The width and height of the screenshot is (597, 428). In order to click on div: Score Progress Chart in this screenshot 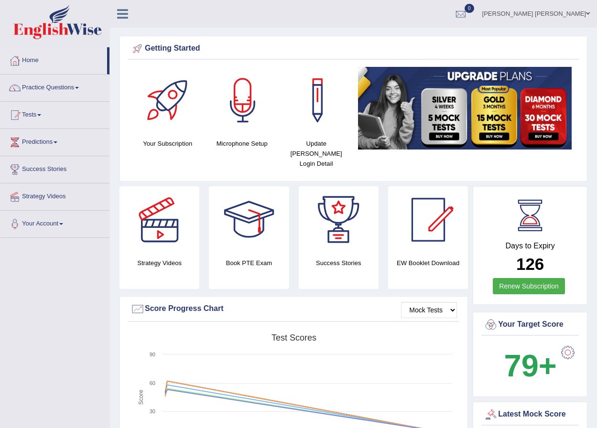, I will do `click(294, 309)`.